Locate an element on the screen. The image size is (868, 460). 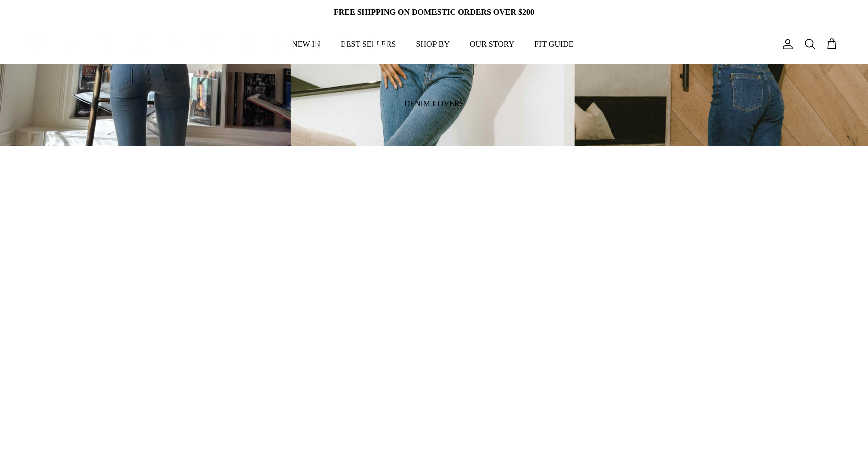
div: Primary is located at coordinates (432, 44).